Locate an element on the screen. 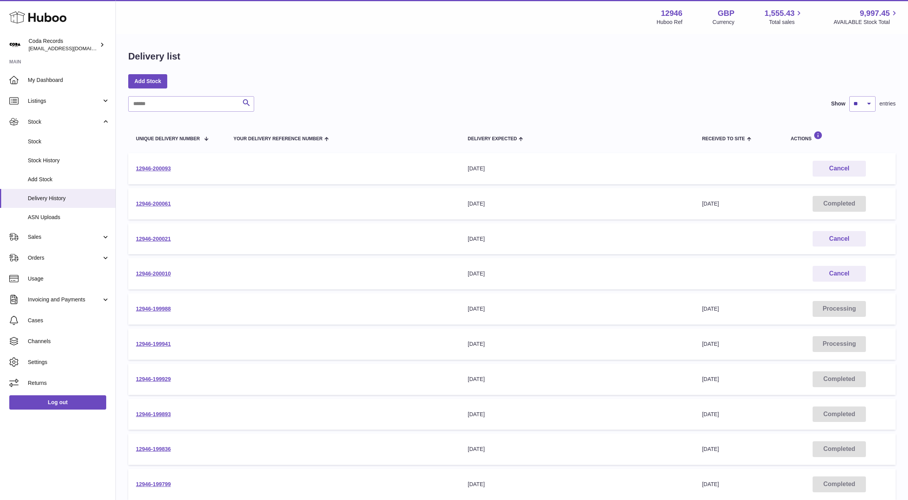 The width and height of the screenshot is (908, 500). div: Currency is located at coordinates (724, 22).